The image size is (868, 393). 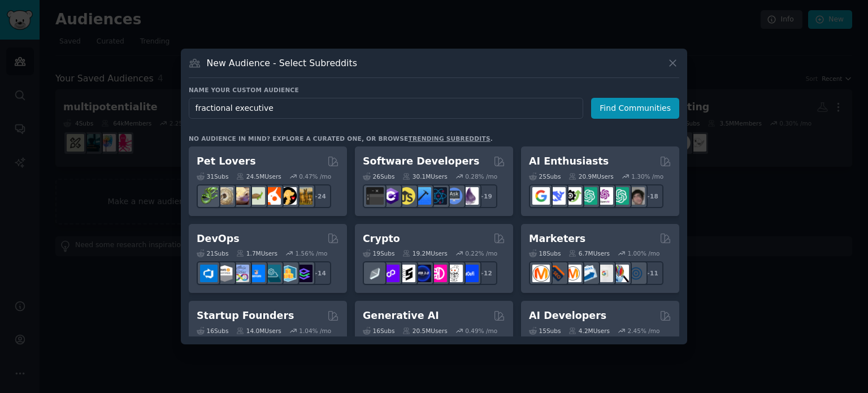 I want to click on div: 18 Sub s, so click(x=544, y=253).